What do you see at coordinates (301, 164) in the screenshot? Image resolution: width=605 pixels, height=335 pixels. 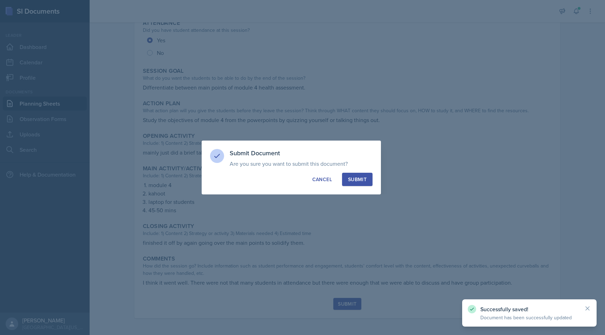 I see `p: Are you sure you want to submit this document?` at bounding box center [301, 164].